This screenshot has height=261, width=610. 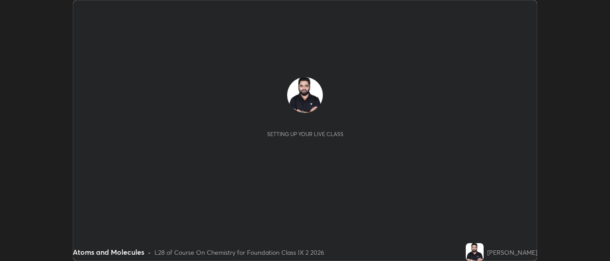 What do you see at coordinates (305, 134) in the screenshot?
I see `div: Setting up your live class` at bounding box center [305, 134].